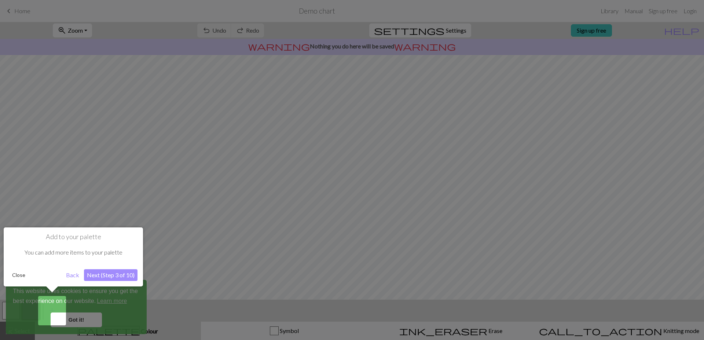 The height and width of the screenshot is (340, 704). Describe the element at coordinates (73, 237) in the screenshot. I see `h1: Add to your palette` at that location.